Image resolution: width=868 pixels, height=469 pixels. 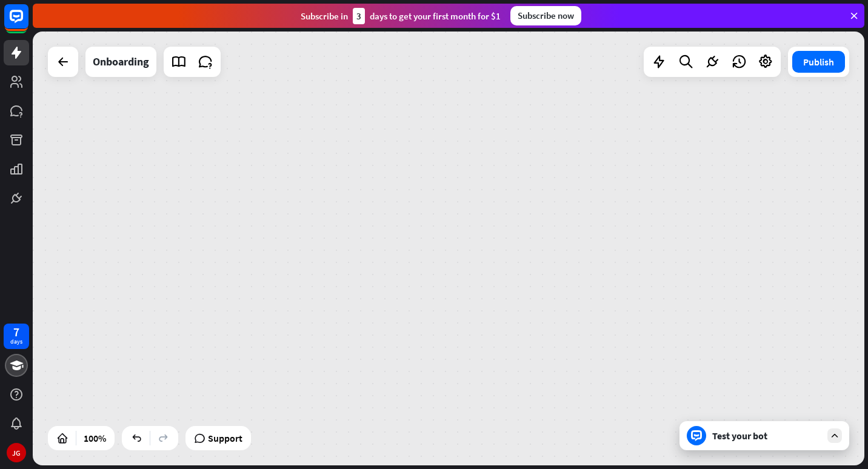 What do you see at coordinates (358, 15) in the screenshot?
I see `div: 3` at bounding box center [358, 15].